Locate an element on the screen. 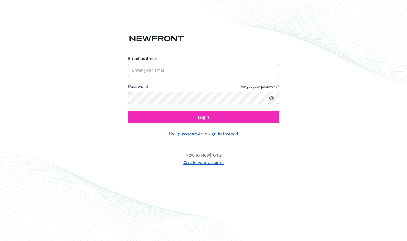  input: Enter your email is located at coordinates (203, 70).